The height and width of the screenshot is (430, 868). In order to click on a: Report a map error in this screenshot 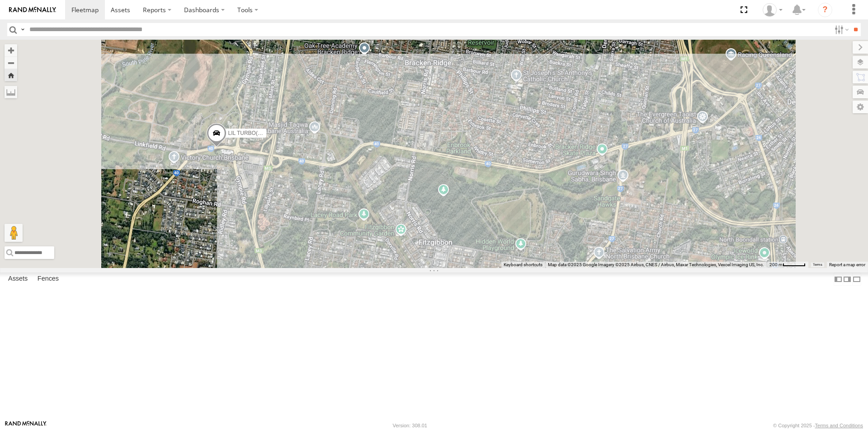, I will do `click(847, 264)`.